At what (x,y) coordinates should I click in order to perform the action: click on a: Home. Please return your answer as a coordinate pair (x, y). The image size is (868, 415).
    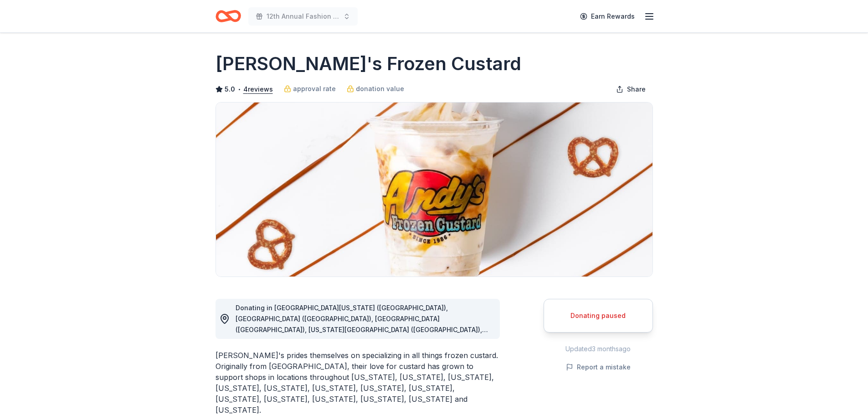
    Looking at the image, I should click on (228, 16).